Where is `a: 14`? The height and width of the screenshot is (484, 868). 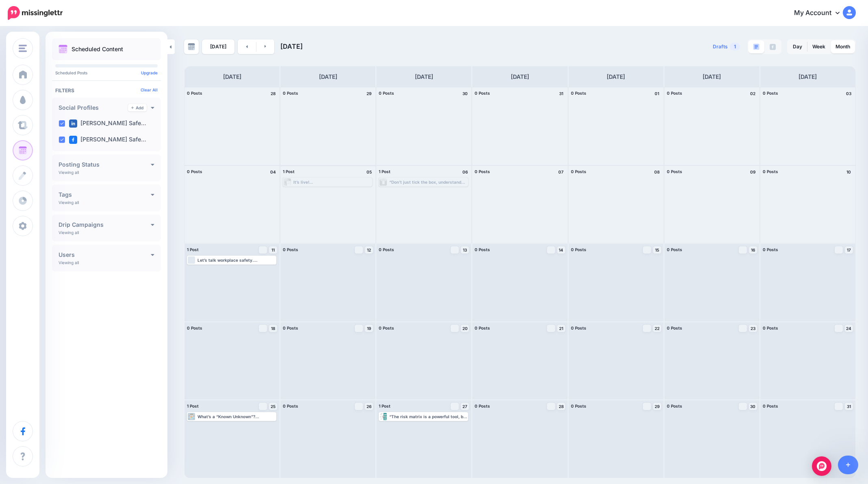 a: 14 is located at coordinates (562, 250).